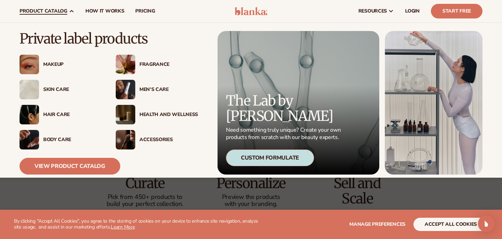 The image size is (502, 239). Describe the element at coordinates (138, 224) in the screenshot. I see `p: By clicking "Accept All Cookies", you agree to the storing of cookies on your device to enhance s...` at that location.